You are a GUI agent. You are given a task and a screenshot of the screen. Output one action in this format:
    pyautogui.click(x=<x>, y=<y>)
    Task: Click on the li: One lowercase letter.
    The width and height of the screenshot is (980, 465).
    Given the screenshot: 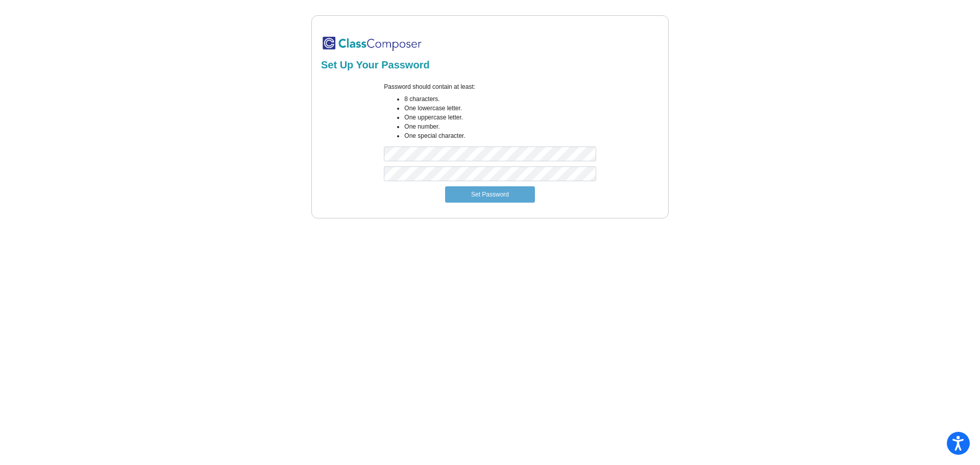 What is the action you would take?
    pyautogui.click(x=500, y=108)
    